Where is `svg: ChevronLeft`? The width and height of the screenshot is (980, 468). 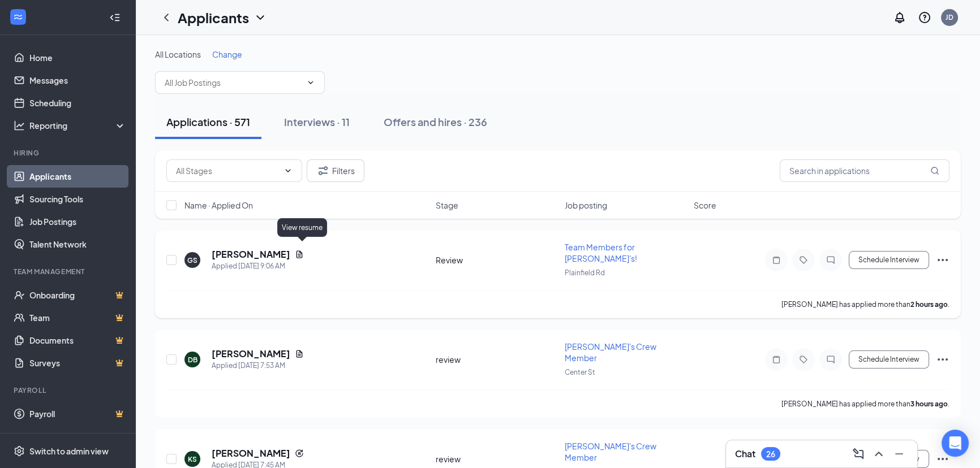
svg: ChevronLeft is located at coordinates (167, 17).